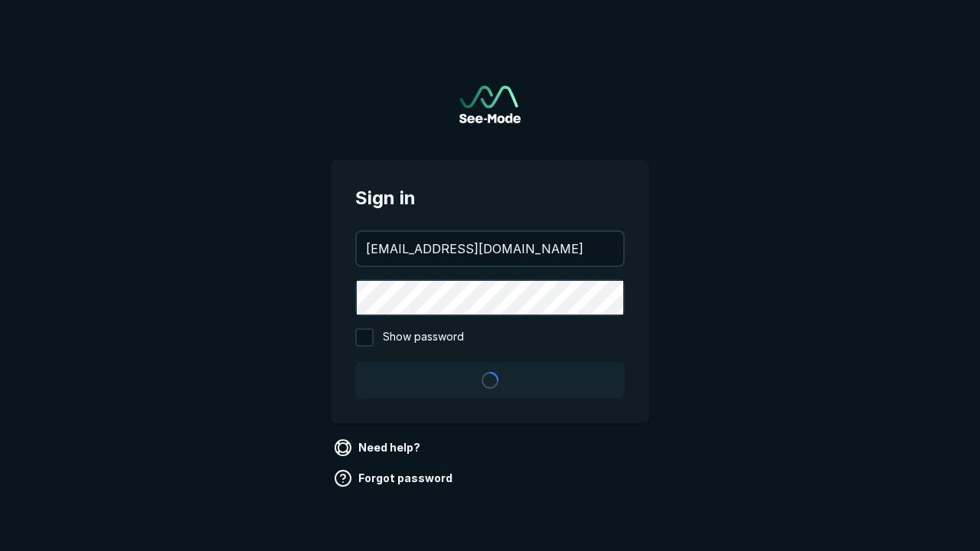 The width and height of the screenshot is (980, 551). Describe the element at coordinates (490, 198) in the screenshot. I see `span: Sign in` at that location.